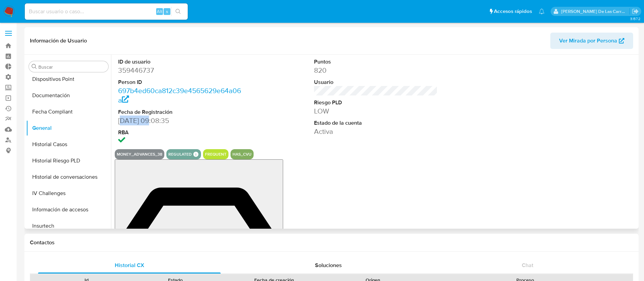 The image size is (644, 281). I want to click on button: Ver Mirada por Persona, so click(592, 41).